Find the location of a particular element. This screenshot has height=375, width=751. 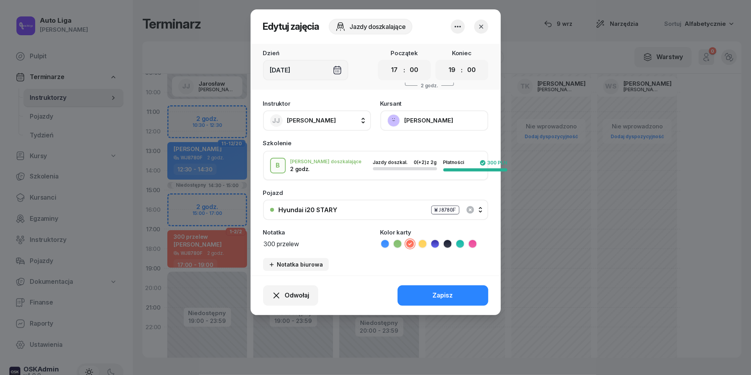

span: Odwołaj is located at coordinates (297, 295).